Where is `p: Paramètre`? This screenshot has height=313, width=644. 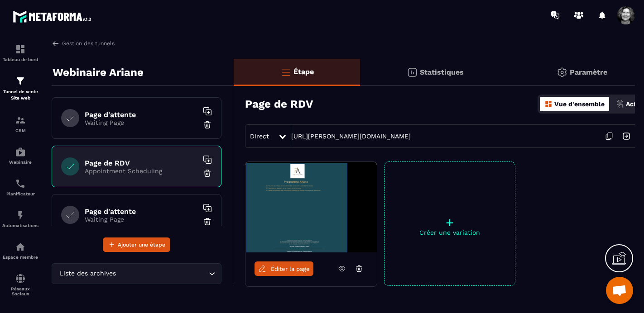
p: Paramètre is located at coordinates (589, 72).